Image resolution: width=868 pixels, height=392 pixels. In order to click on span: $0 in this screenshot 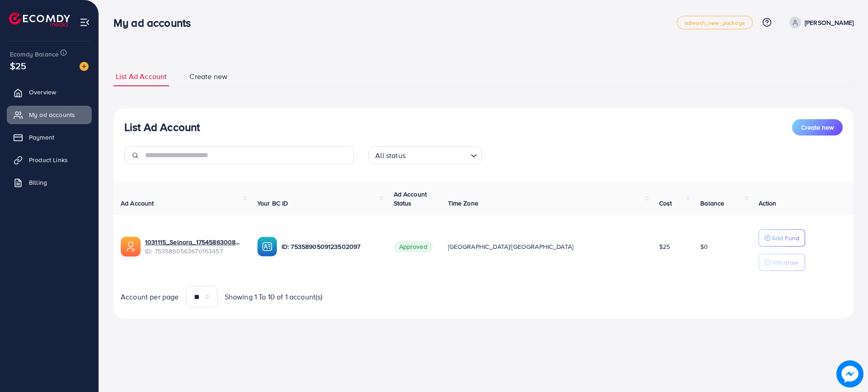, I will do `click(704, 246)`.